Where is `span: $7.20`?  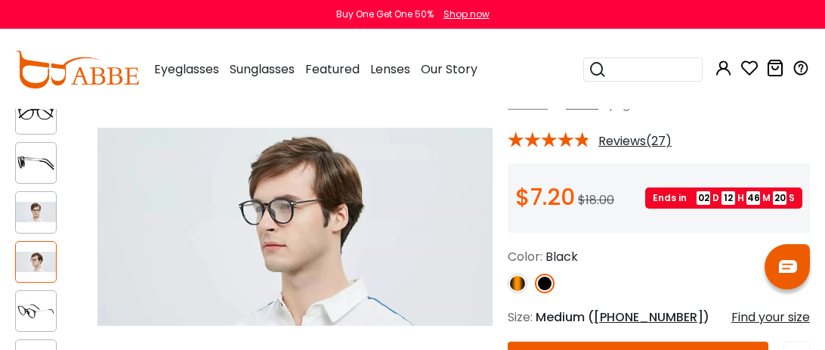 span: $7.20 is located at coordinates (545, 197).